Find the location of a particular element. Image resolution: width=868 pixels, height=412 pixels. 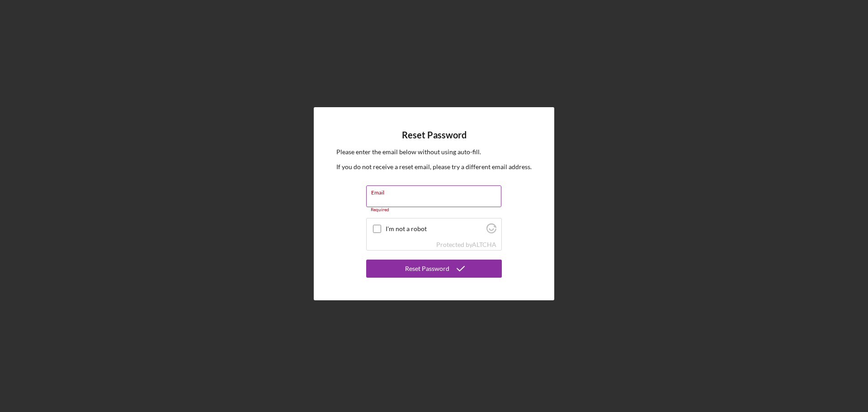

div: Required is located at coordinates (434, 210).